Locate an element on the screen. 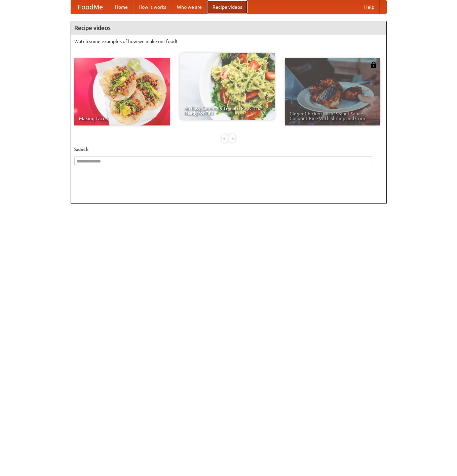  h4: Recipe videos is located at coordinates (228, 28).